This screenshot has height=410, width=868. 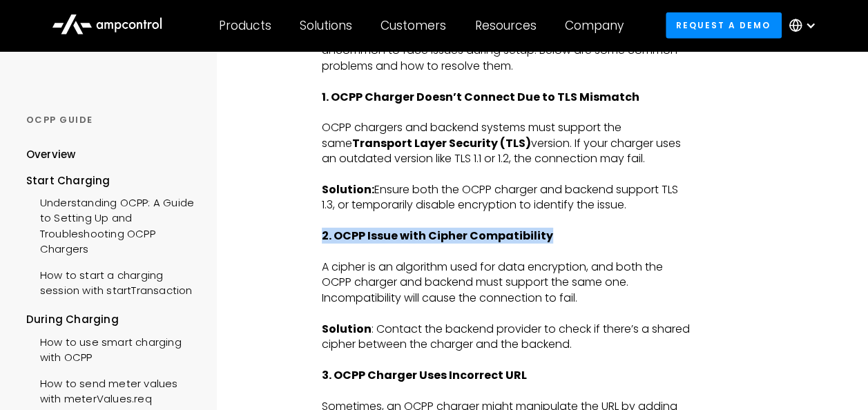 I want to click on strong: 2. OCPP Issue with Cipher Compatibility, so click(x=437, y=235).